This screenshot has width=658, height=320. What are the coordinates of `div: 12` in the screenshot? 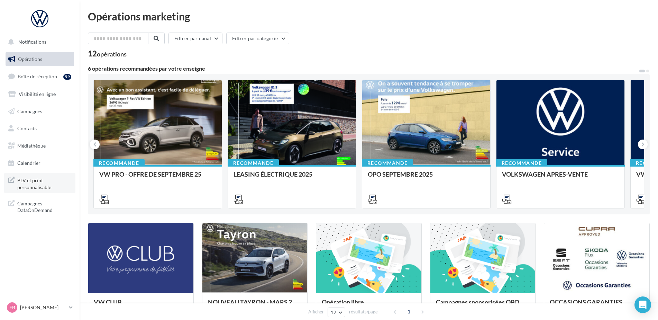 It's located at (107, 54).